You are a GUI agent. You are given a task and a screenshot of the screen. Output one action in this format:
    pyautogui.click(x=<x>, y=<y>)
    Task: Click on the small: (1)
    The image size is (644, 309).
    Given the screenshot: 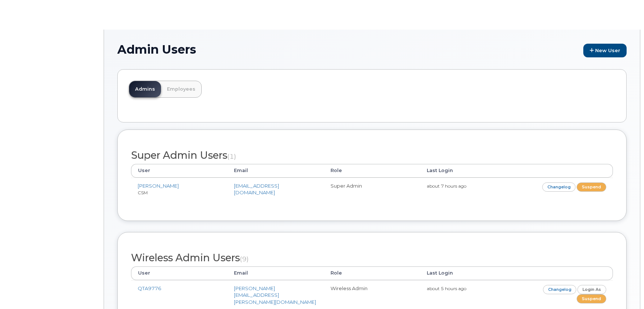 What is the action you would take?
    pyautogui.click(x=231, y=156)
    